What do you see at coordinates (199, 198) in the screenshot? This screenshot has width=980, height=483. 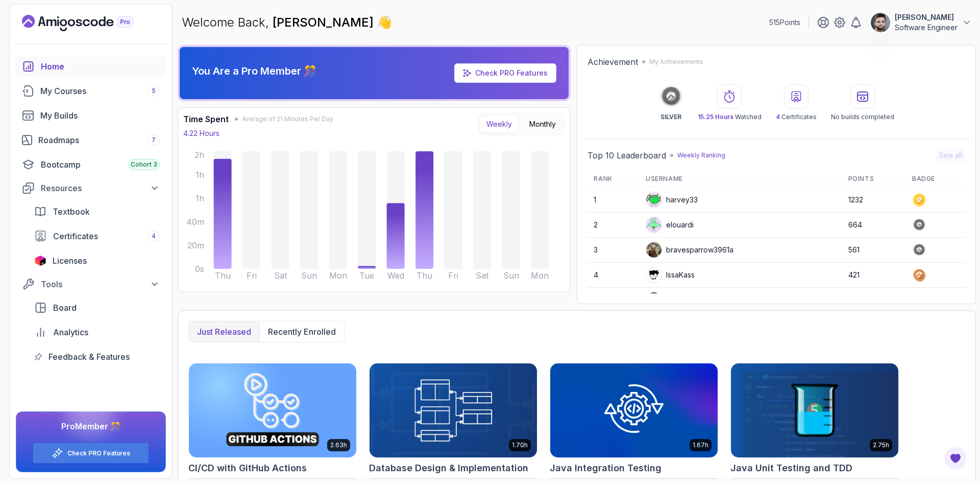 I see `tspan: 1h` at bounding box center [199, 198].